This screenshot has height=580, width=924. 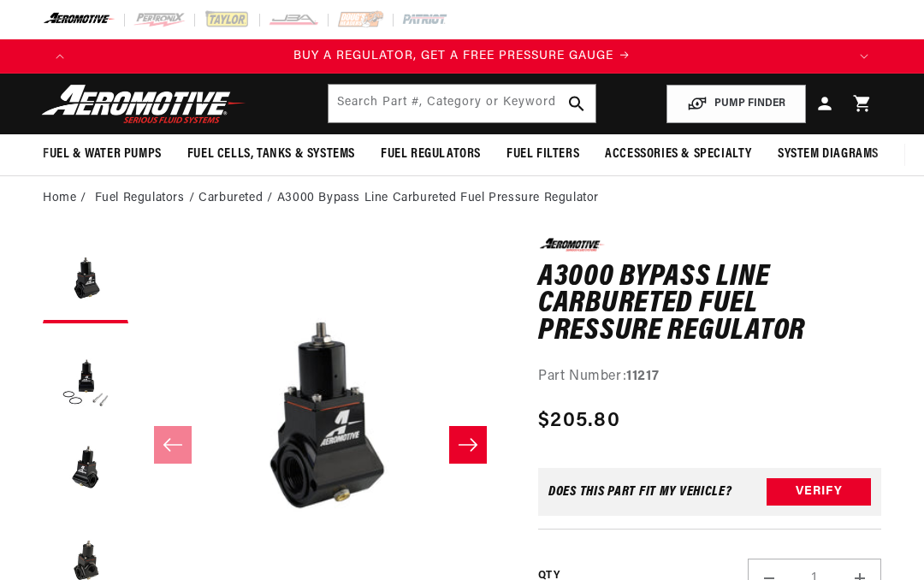 What do you see at coordinates (59, 198) in the screenshot?
I see `a: Home` at bounding box center [59, 198].